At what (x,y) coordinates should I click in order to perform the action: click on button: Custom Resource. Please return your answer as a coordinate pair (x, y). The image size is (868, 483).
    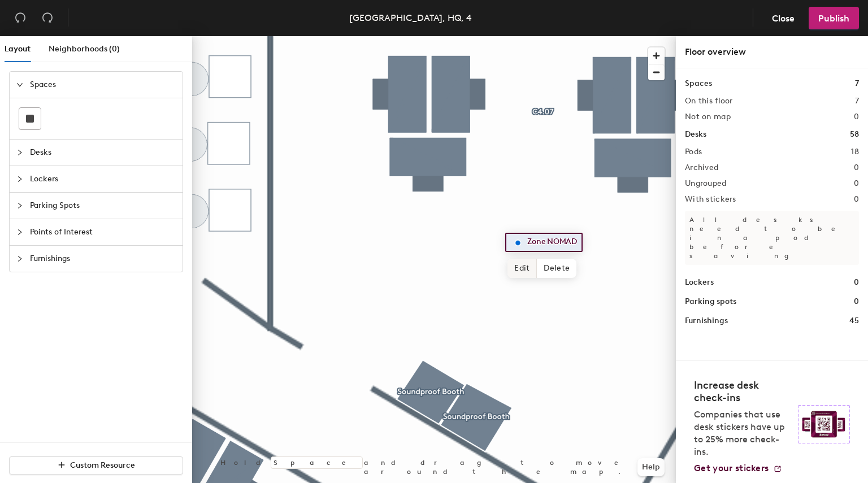
    Looking at the image, I should click on (96, 466).